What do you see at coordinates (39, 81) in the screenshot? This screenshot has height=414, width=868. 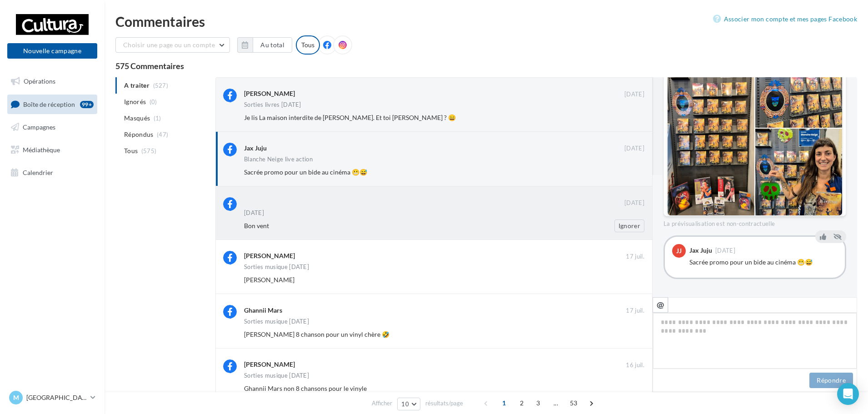 I see `span: Opérations` at bounding box center [39, 81].